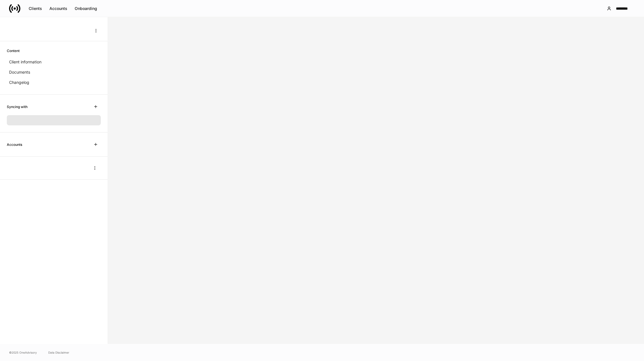 This screenshot has height=361, width=644. Describe the element at coordinates (54, 72) in the screenshot. I see `a: Documents` at that location.